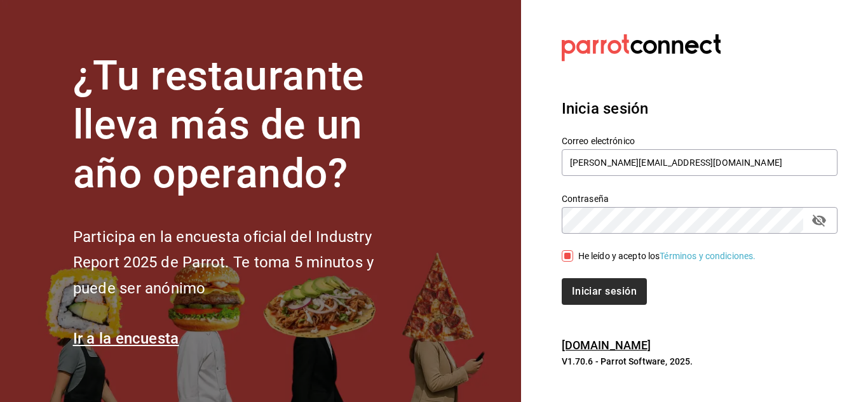  Describe the element at coordinates (667, 256) in the screenshot. I see `div: He leído y acepto los` at that location.